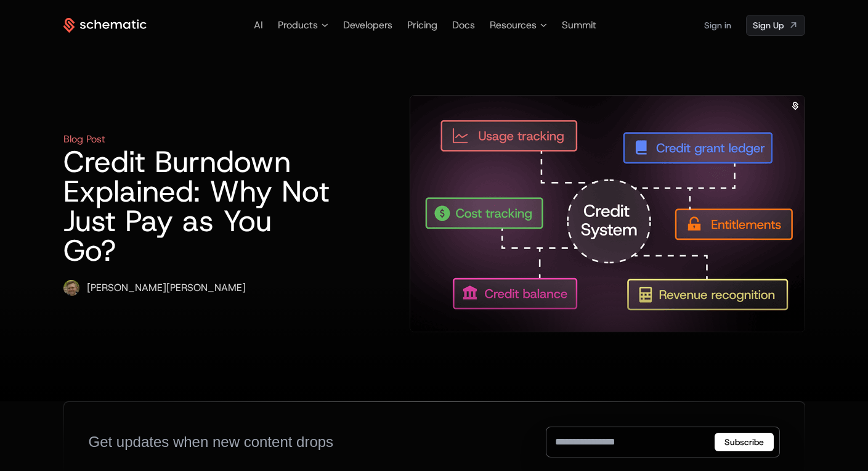  What do you see at coordinates (258, 25) in the screenshot?
I see `a: AI` at bounding box center [258, 25].